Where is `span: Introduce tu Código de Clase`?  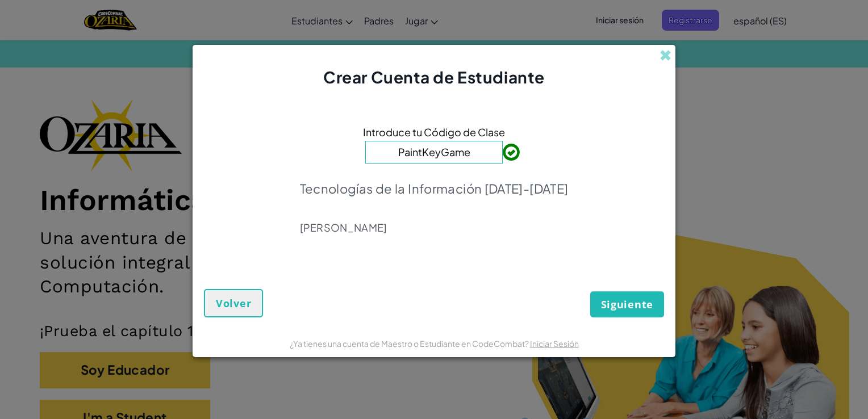 span: Introduce tu Código de Clase is located at coordinates (434, 131).